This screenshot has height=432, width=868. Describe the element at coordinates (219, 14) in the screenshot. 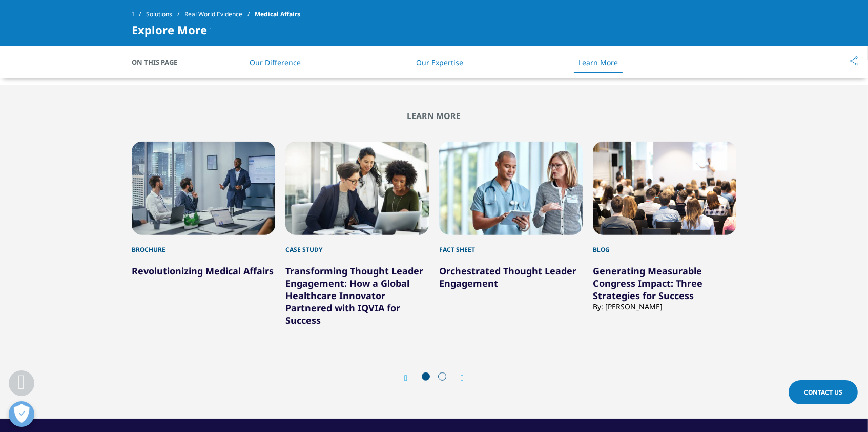

I see `a: Real World Evidence` at that location.